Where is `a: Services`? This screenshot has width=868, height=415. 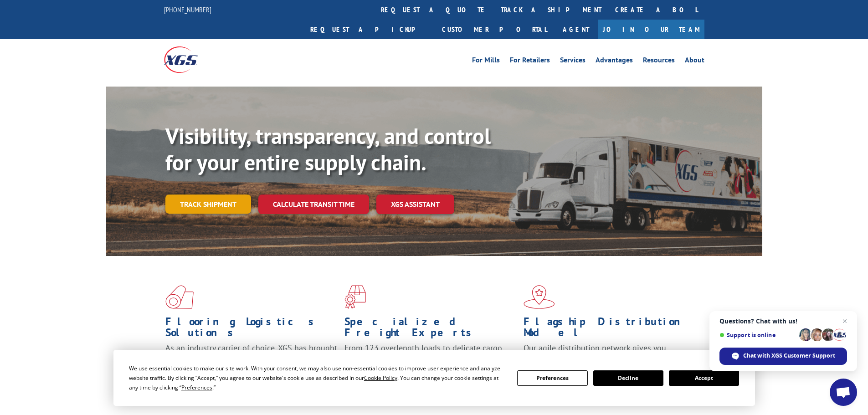
a: Services is located at coordinates (573, 62).